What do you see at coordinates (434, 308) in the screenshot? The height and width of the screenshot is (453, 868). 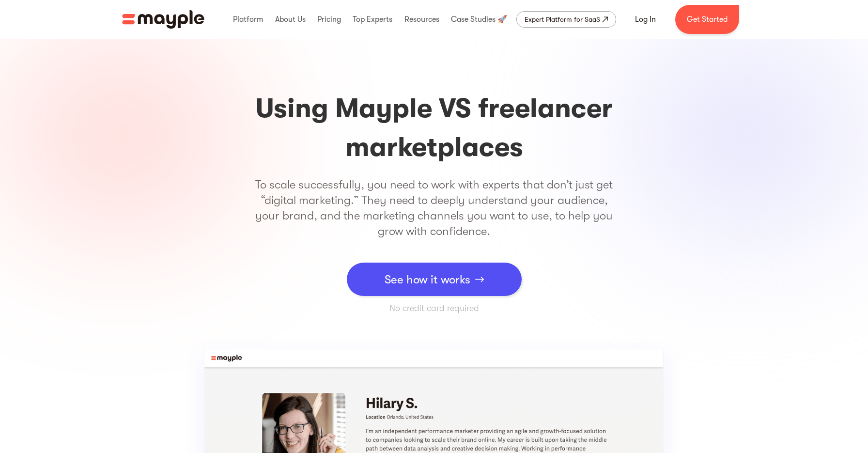 I see `p: No credit card required` at bounding box center [434, 308].